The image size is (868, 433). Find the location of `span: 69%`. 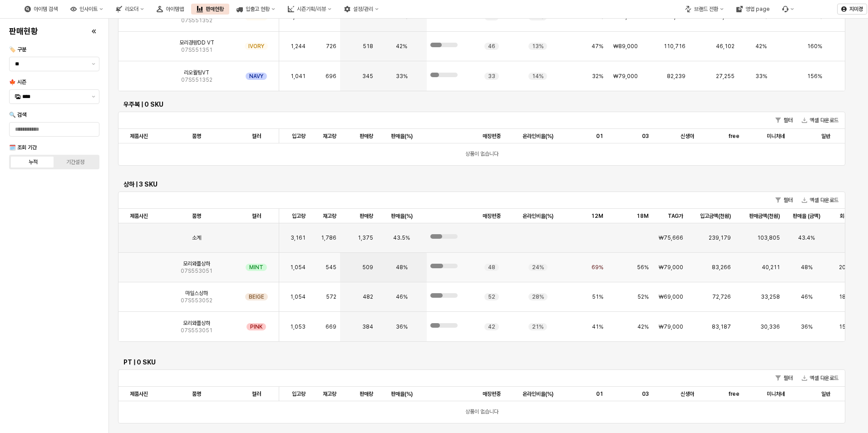

span: 69% is located at coordinates (597, 267).